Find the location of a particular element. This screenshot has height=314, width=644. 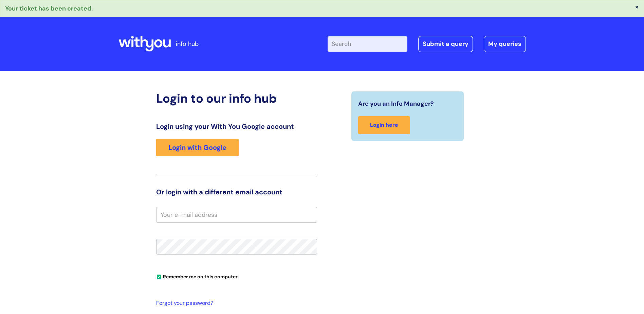

input: Remember me on this computer is located at coordinates (159, 277).